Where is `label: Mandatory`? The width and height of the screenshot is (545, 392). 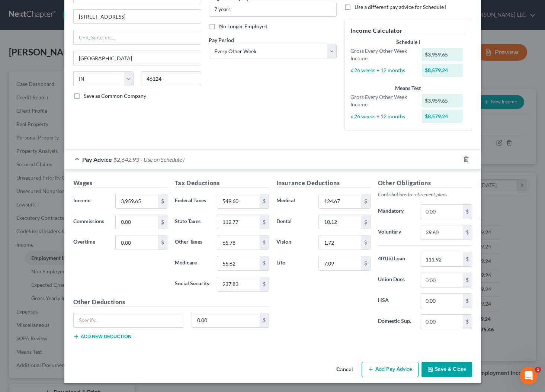
label: Mandatory is located at coordinates (396, 212).